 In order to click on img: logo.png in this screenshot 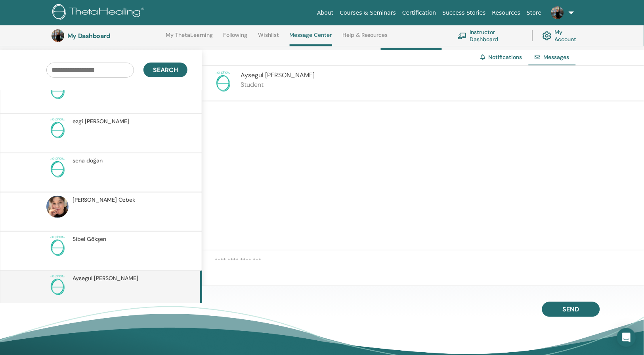, I will do `click(99, 13)`.